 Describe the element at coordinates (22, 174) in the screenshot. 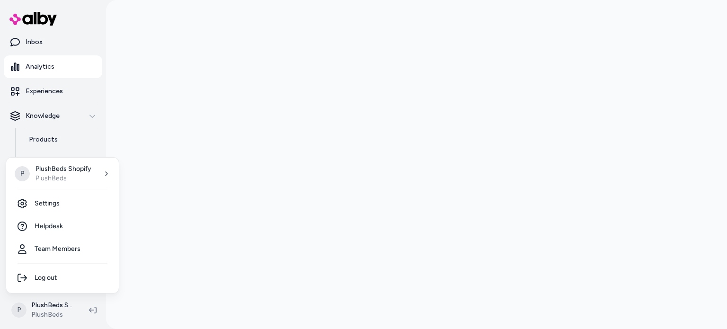

I see `span: P` at that location.